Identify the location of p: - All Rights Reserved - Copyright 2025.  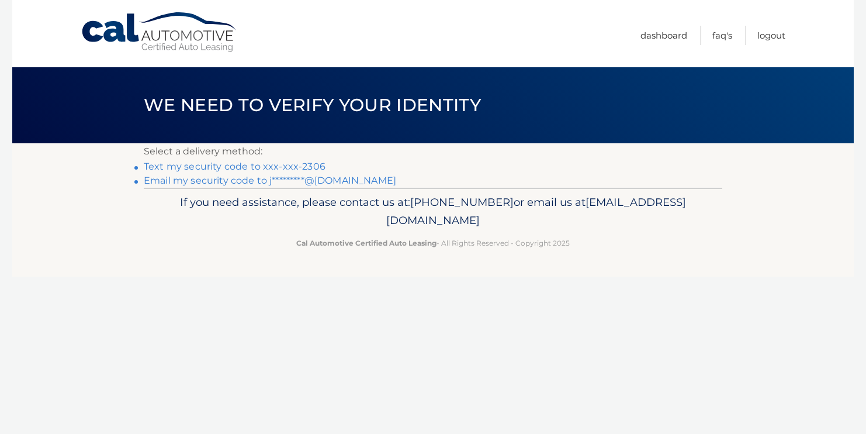
(433, 243).